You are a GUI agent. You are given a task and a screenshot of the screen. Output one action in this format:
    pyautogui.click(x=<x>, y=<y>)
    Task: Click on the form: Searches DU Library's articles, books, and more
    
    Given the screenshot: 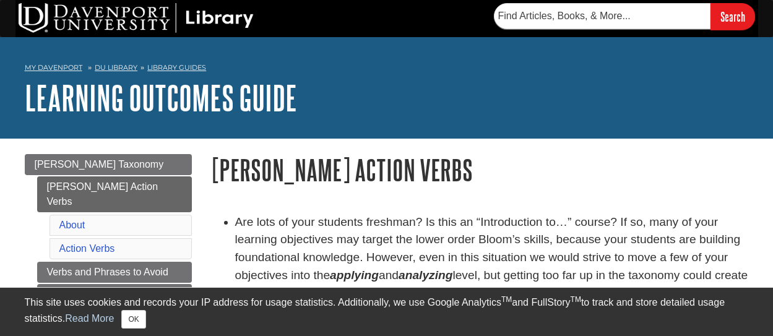 What is the action you would take?
    pyautogui.click(x=625, y=16)
    